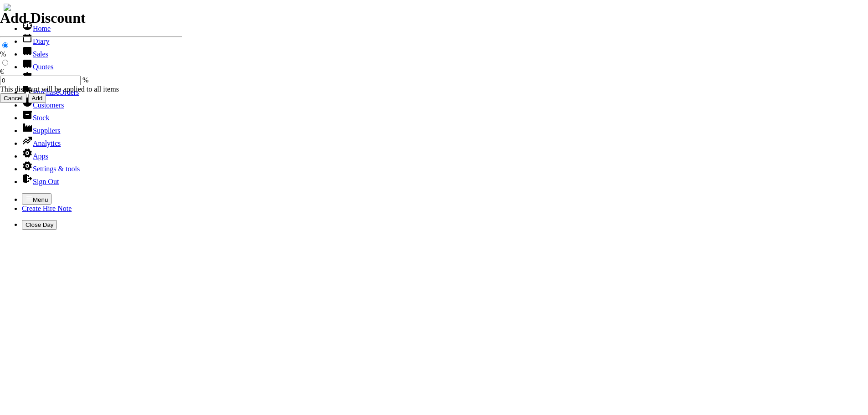 The image size is (868, 415). I want to click on li: Sales, so click(443, 52).